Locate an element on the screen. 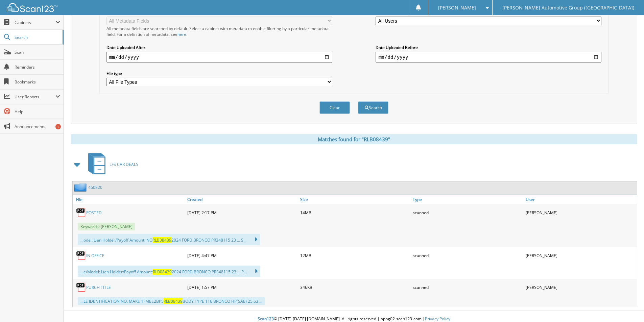 The width and height of the screenshot is (644, 322). div: 14MB is located at coordinates (355, 212).